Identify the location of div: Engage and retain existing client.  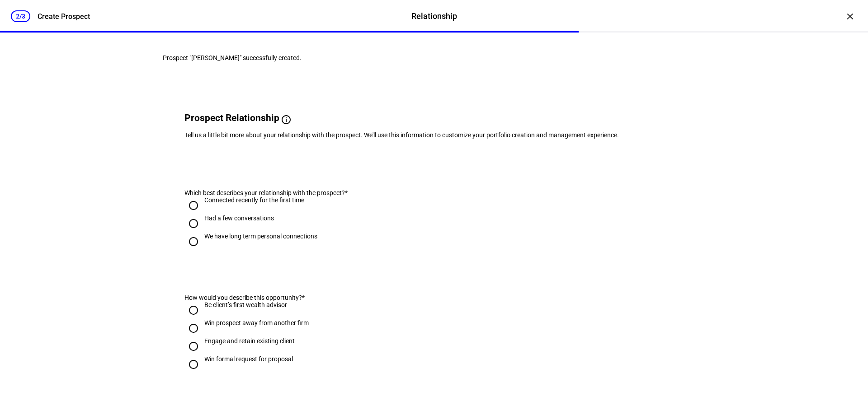
(250, 341).